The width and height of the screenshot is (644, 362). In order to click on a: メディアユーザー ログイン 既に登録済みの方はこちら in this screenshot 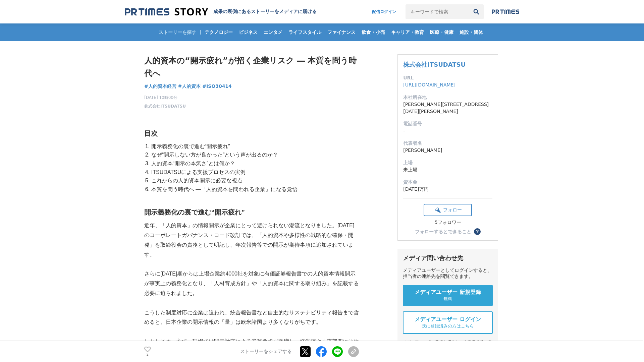, I will do `click(448, 323)`.